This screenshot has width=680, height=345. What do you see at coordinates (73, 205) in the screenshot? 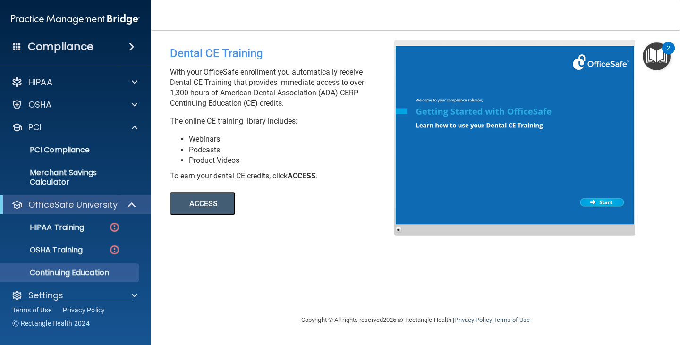
I see `p: OfficeSafe University` at bounding box center [73, 205].